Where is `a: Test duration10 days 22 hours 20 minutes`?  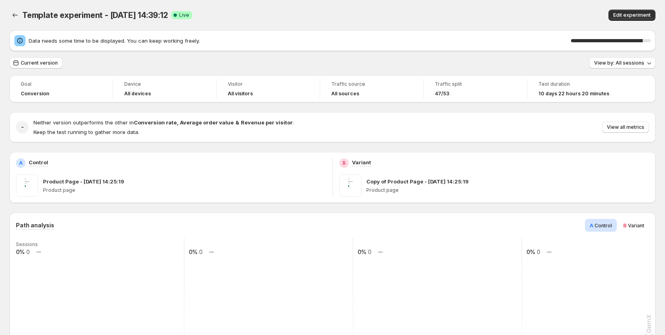
a: Test duration10 days 22 hours 20 minutes is located at coordinates (579, 89).